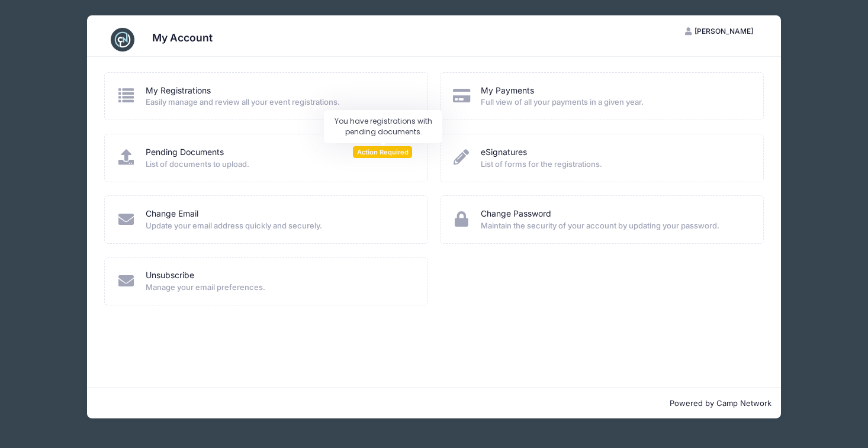 This screenshot has height=448, width=868. Describe the element at coordinates (434, 404) in the screenshot. I see `p: Powered by Camp Network` at that location.